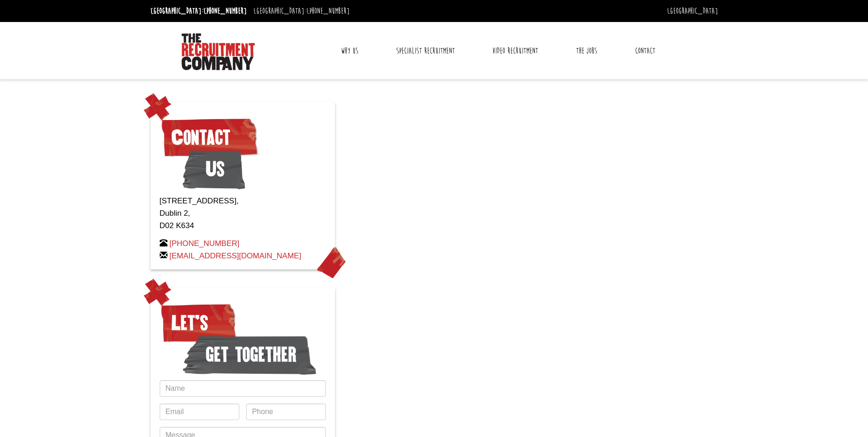  Describe the element at coordinates (349, 51) in the screenshot. I see `a: Why Us` at that location.